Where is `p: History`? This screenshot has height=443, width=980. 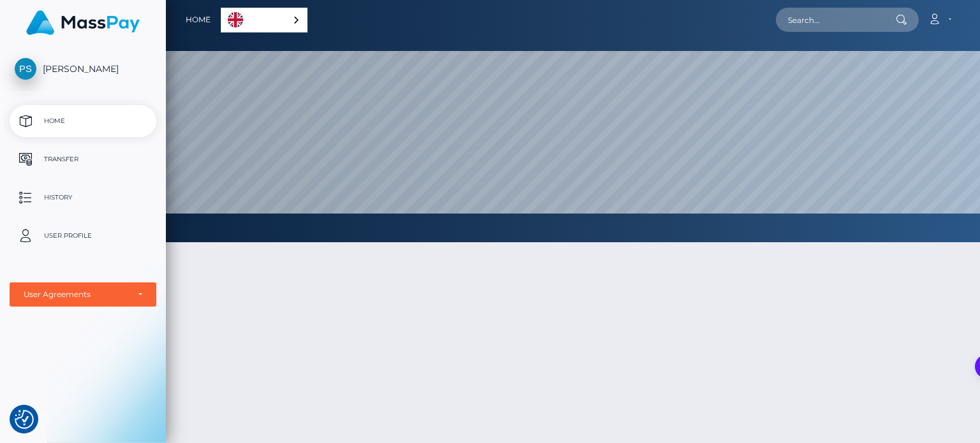 p: History is located at coordinates (83, 198).